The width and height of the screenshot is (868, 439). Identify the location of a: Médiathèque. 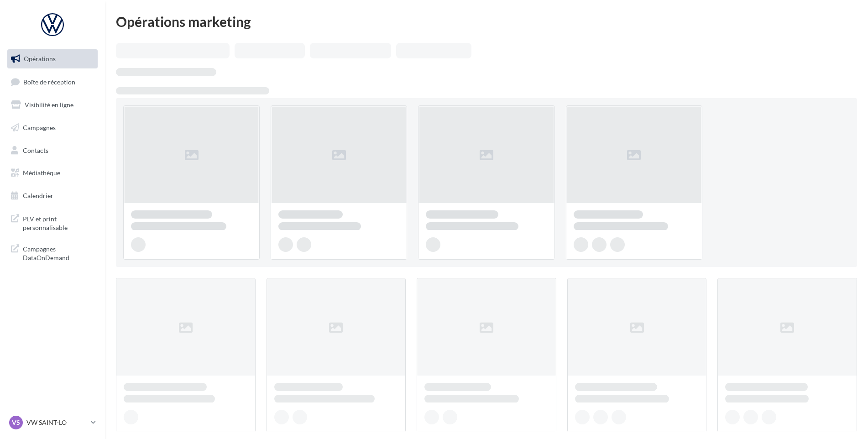
(53, 173).